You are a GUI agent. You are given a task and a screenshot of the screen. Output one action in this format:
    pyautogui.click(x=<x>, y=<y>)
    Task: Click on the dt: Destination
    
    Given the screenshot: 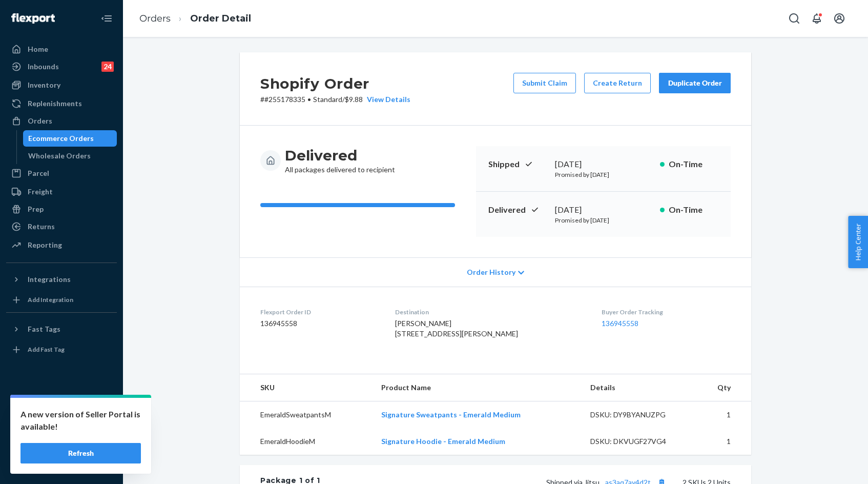 What is the action you would take?
    pyautogui.click(x=491, y=312)
    